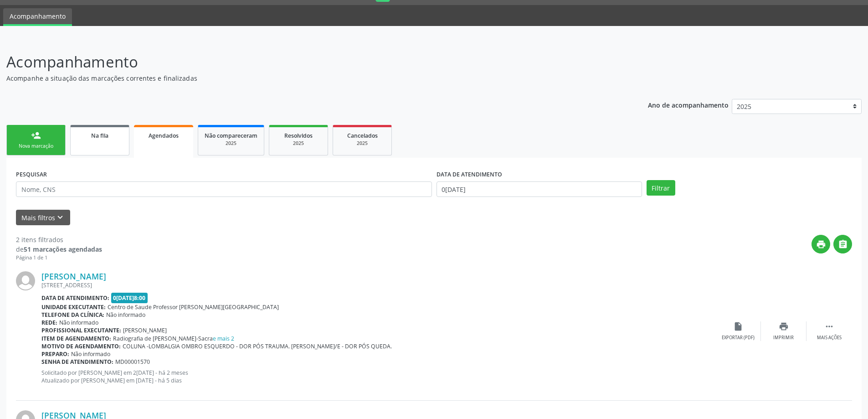 This screenshot has height=419, width=868. What do you see at coordinates (36, 146) in the screenshot?
I see `div: Nova marcação` at bounding box center [36, 146].